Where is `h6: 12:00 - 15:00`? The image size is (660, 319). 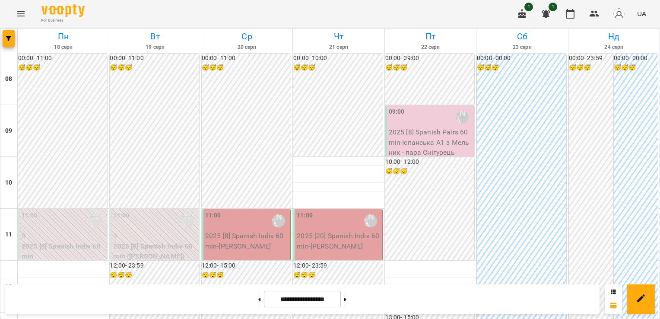 h6: 12:00 - 15:00 is located at coordinates (246, 266).